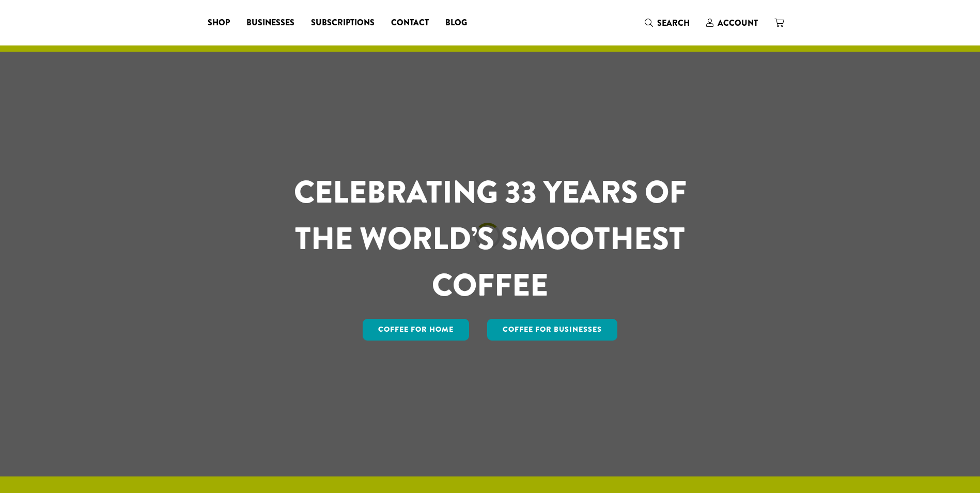  Describe the element at coordinates (343, 23) in the screenshot. I see `a: Subscriptions` at that location.